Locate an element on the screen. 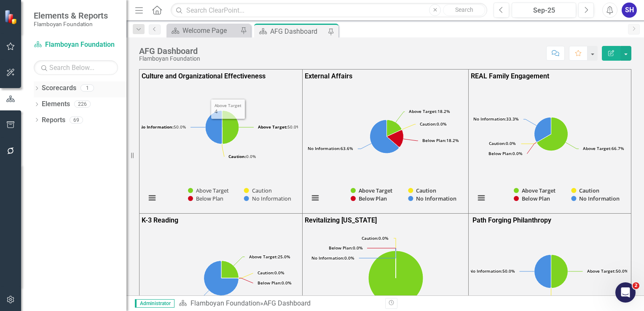 The image size is (644, 311). a: Elements is located at coordinates (56, 104).